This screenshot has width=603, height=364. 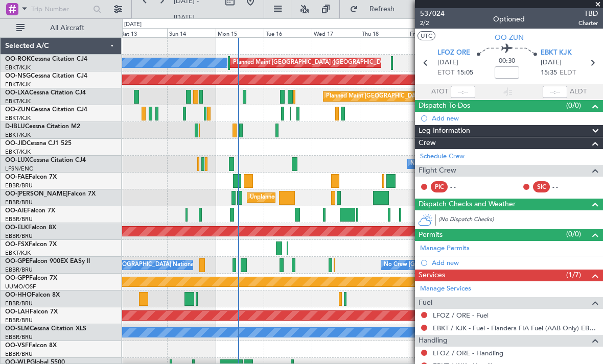 What do you see at coordinates (446, 289) in the screenshot?
I see `a: Manage Services` at bounding box center [446, 289].